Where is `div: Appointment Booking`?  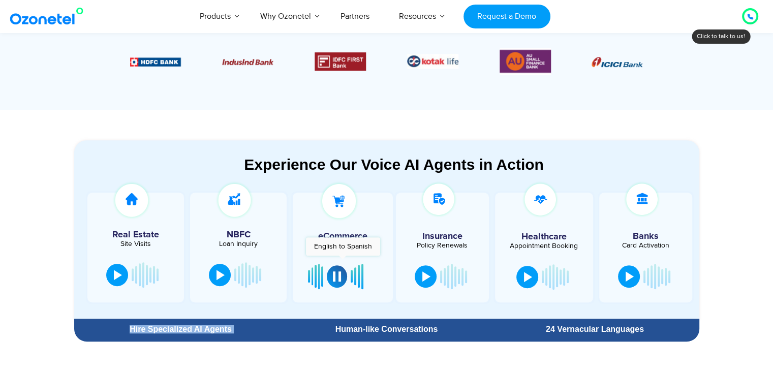 div: Appointment Booking is located at coordinates (543, 246).